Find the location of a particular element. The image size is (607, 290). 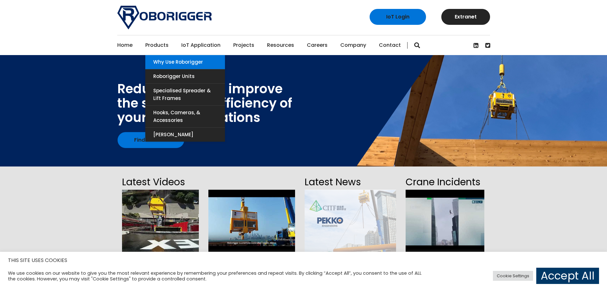

a: Contact is located at coordinates (389, 45).